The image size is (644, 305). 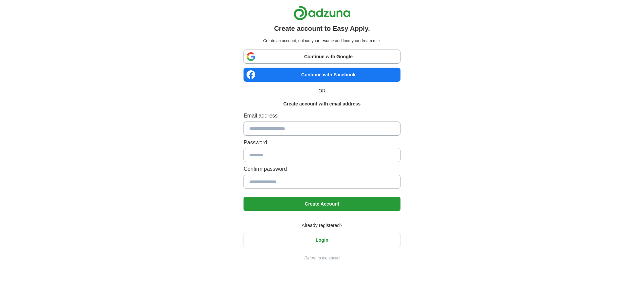 I want to click on button: Create Account, so click(x=322, y=204).